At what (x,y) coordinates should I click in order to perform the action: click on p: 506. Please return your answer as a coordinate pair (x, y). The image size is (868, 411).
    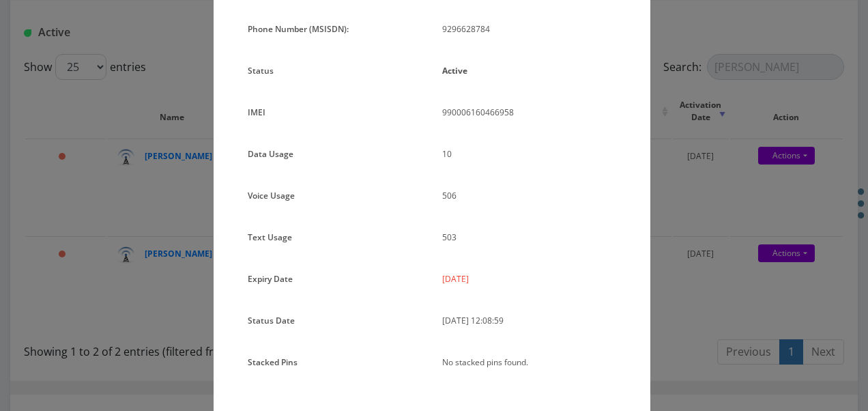
    Looking at the image, I should click on (529, 195).